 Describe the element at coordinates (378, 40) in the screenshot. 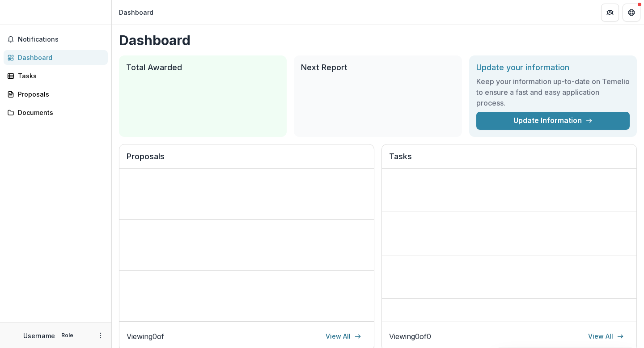

I see `h1: Dashboard` at that location.